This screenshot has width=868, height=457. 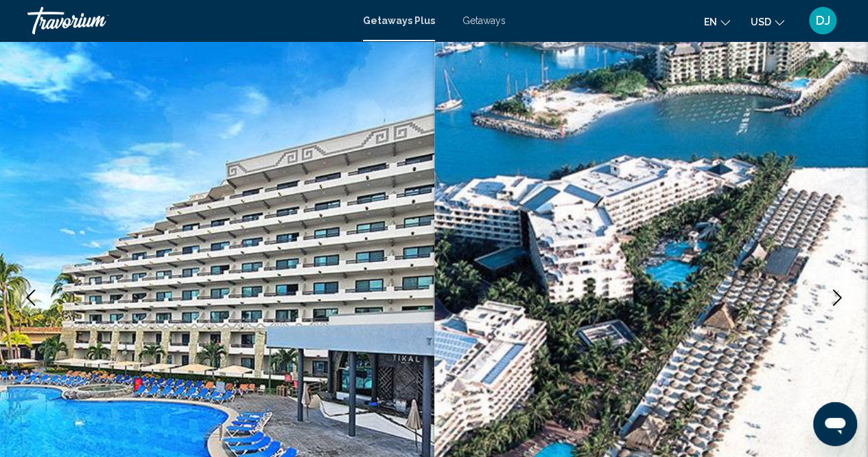 I want to click on a: Travorium, so click(x=188, y=21).